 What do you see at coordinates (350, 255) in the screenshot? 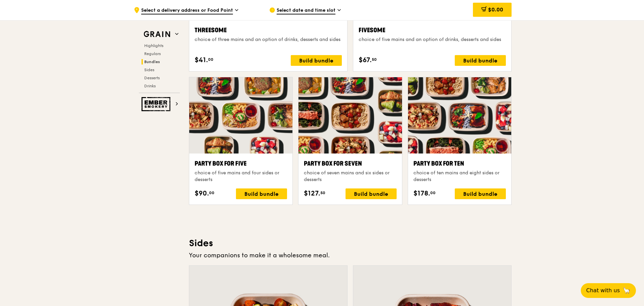
I see `div: Your companions to make it a wholesome meal.` at bounding box center [350, 255].